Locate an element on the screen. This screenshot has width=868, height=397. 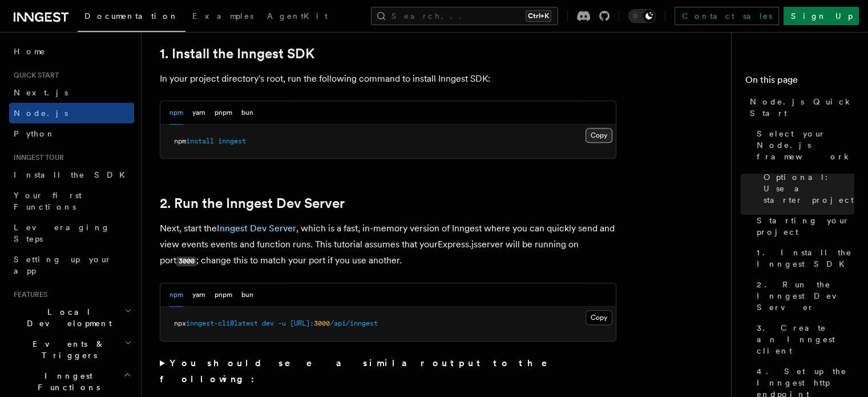
a: Python is located at coordinates (71, 134).